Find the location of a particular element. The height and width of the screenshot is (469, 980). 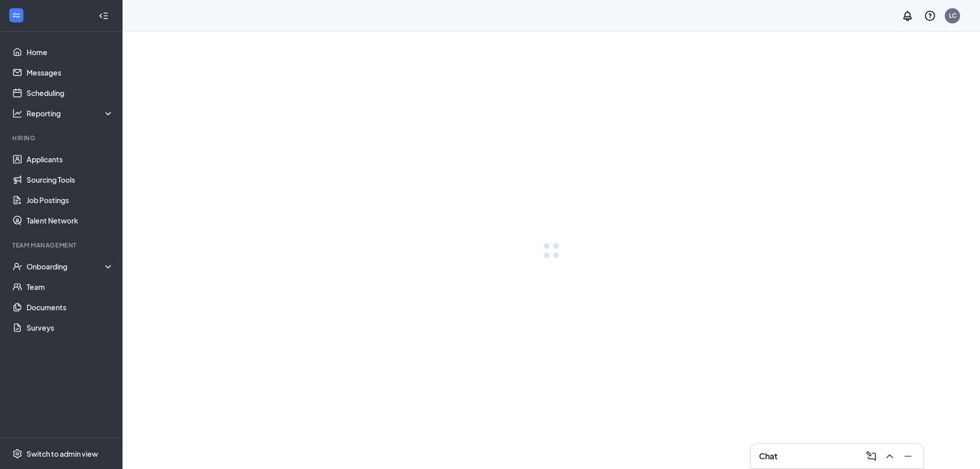

a: Applicants is located at coordinates (70, 160).